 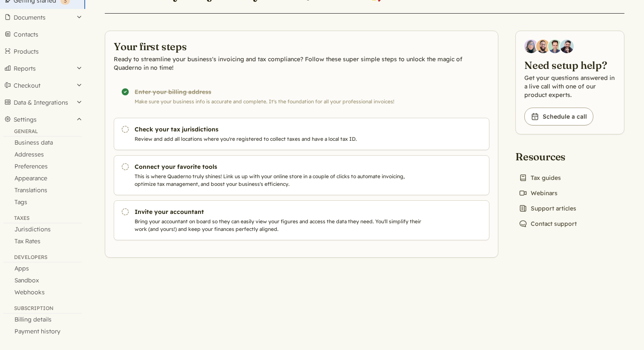 I want to click on a: Connect your favorite tools This is where Quaderno truly shines! Link us up with your online stor..., so click(x=301, y=176).